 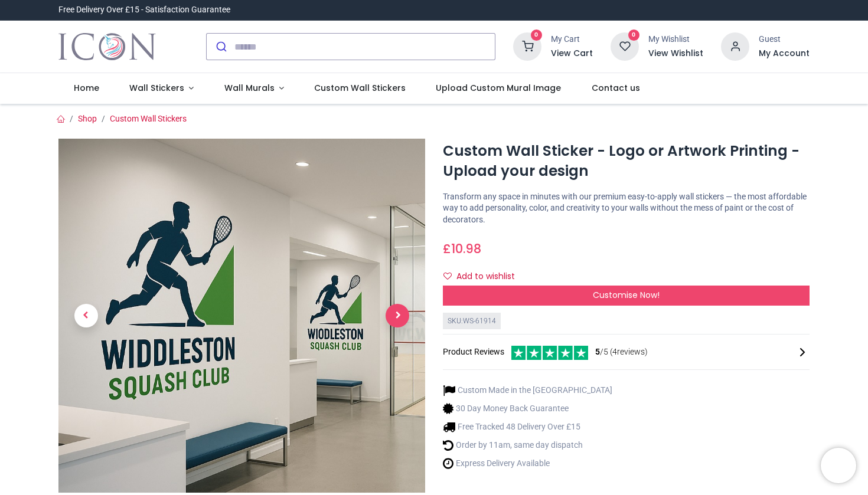 What do you see at coordinates (616, 88) in the screenshot?
I see `span: Contact us` at bounding box center [616, 88].